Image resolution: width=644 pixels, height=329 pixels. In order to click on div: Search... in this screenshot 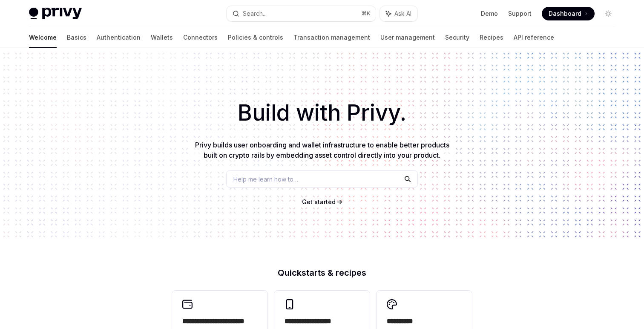, I will do `click(255, 14)`.